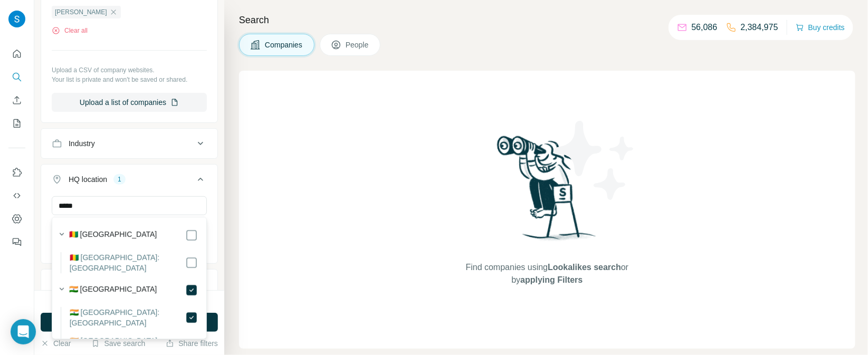 The image size is (868, 355). I want to click on div: 1, so click(119, 180).